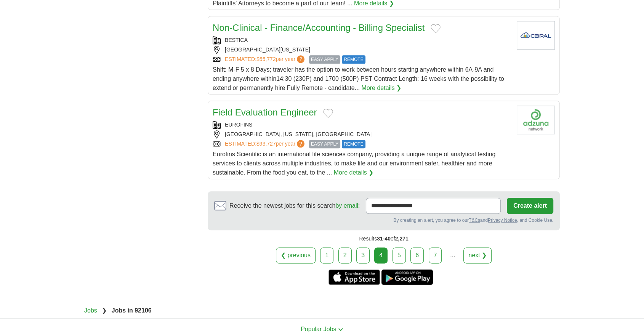  What do you see at coordinates (358, 78) in the screenshot?
I see `span: Shift: M-F 5 x 8 Days; traveler has the option to work between hours starting anywhere within 6A-...` at bounding box center [358, 78].